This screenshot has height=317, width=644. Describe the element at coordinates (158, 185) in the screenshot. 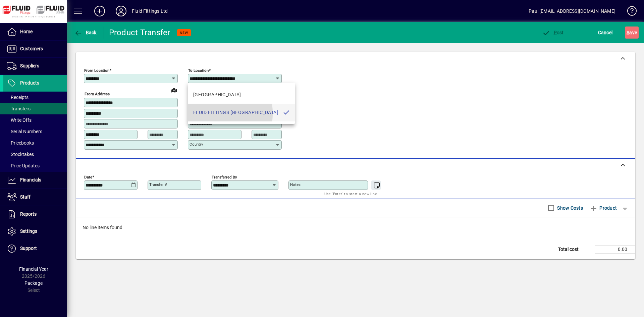

I see `mat-label: Transfer #` at that location.